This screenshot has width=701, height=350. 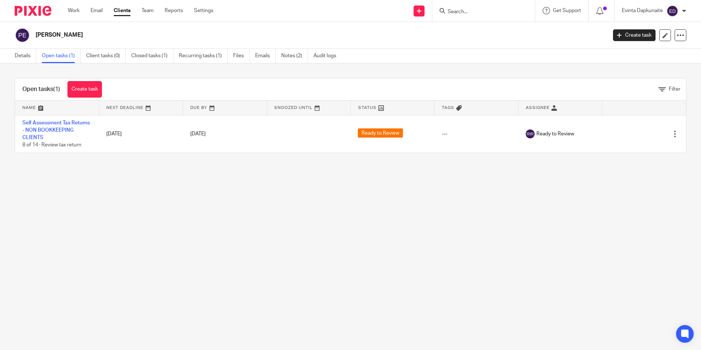 I want to click on span: Status, so click(x=367, y=107).